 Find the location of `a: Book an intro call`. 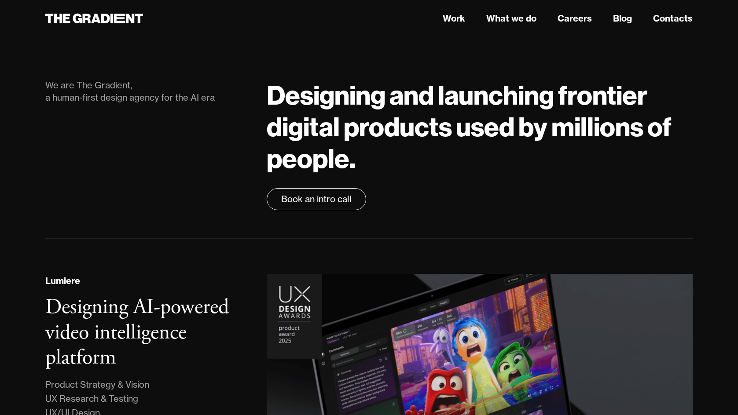

a: Book an intro call is located at coordinates (316, 199).